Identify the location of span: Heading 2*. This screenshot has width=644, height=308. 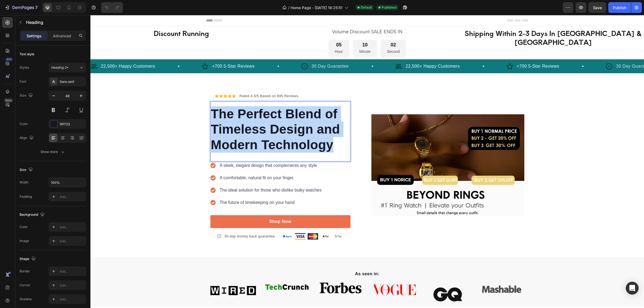
(59, 68).